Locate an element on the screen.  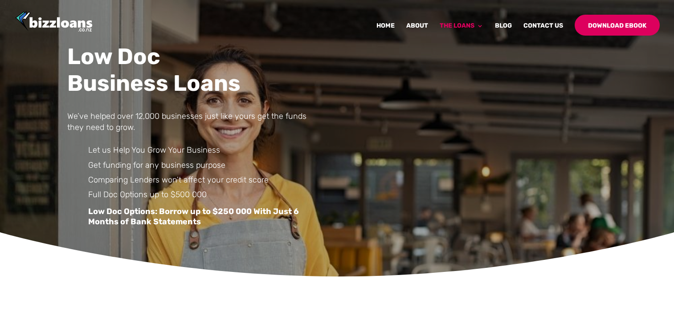
h1: Business Loans is located at coordinates (195, 85).